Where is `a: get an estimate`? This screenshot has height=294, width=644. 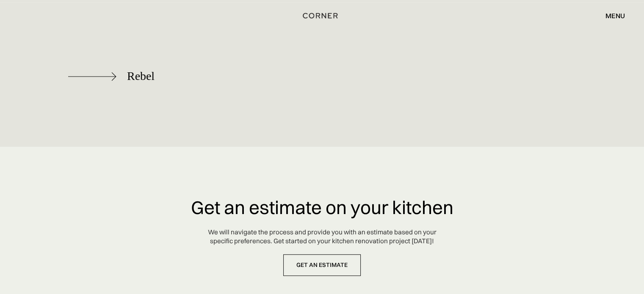
a: get an estimate is located at coordinates (322, 265).